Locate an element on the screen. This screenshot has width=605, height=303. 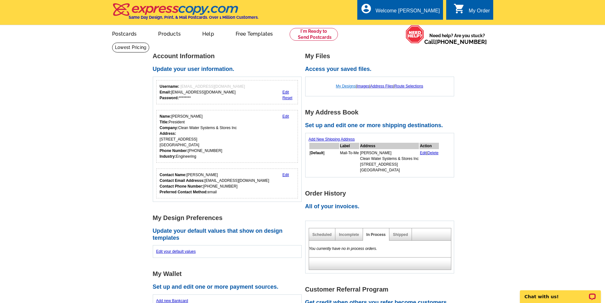
a: Scheduled is located at coordinates (322, 234).